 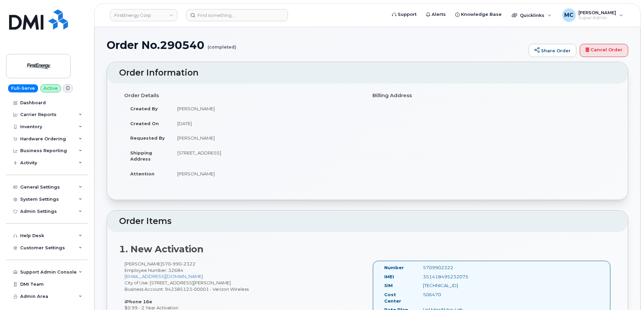 What do you see at coordinates (368, 73) in the screenshot?
I see `h2: Order Information` at bounding box center [368, 73].